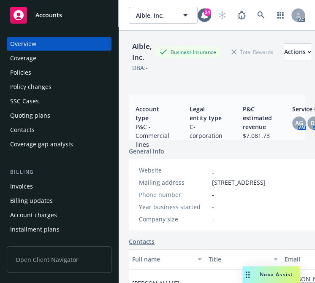 The height and width of the screenshot is (283, 315). What do you see at coordinates (59, 15) in the screenshot?
I see `a: Accounts` at bounding box center [59, 15].